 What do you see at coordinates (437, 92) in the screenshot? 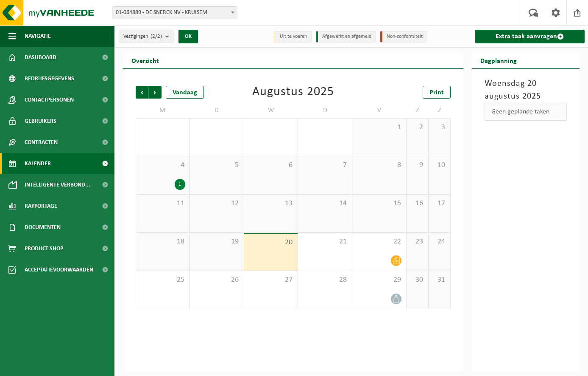
I see `a: Print` at bounding box center [437, 92].